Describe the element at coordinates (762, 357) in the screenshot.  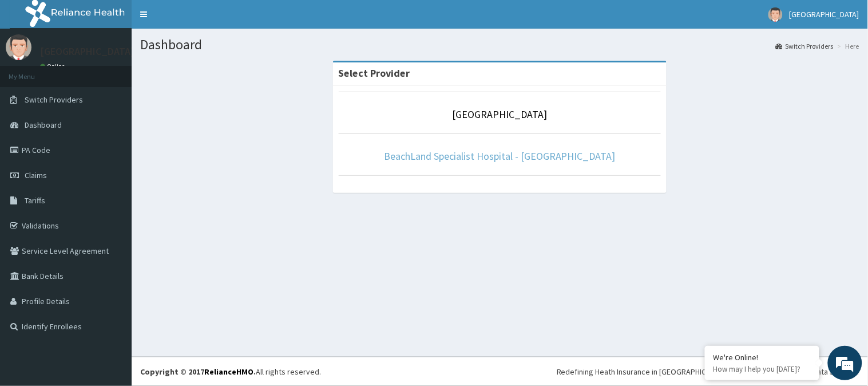
I see `div: We're Online!` at that location.